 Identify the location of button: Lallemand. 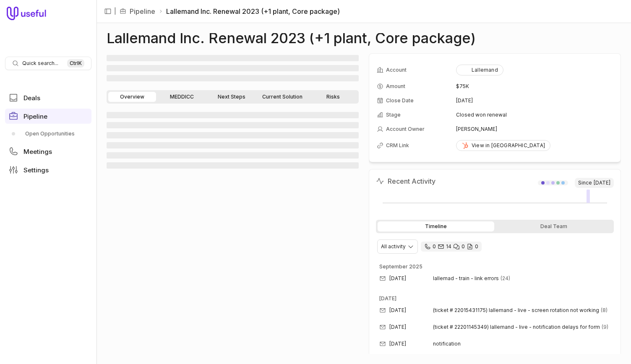
(479, 70).